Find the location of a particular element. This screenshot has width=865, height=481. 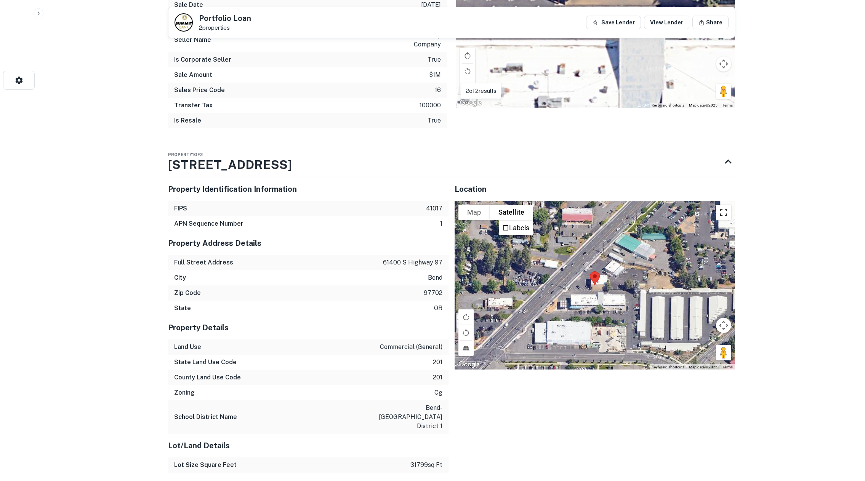

h5: Location is located at coordinates (595, 189).